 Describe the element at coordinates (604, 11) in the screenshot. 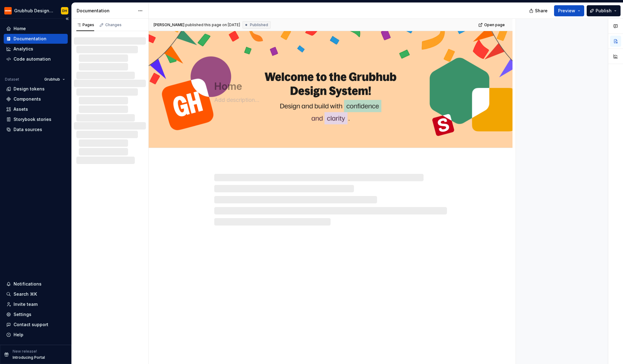

I see `button: Publish` at that location.